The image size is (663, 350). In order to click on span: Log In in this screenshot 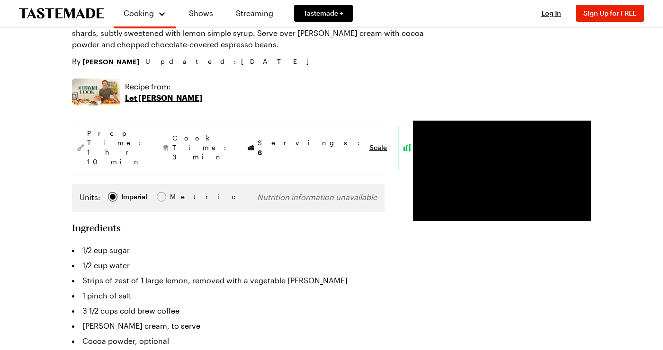, I will do `click(551, 13)`.